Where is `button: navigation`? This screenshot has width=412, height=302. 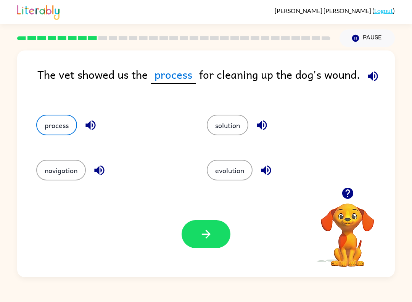
button: navigation is located at coordinates (61, 170).